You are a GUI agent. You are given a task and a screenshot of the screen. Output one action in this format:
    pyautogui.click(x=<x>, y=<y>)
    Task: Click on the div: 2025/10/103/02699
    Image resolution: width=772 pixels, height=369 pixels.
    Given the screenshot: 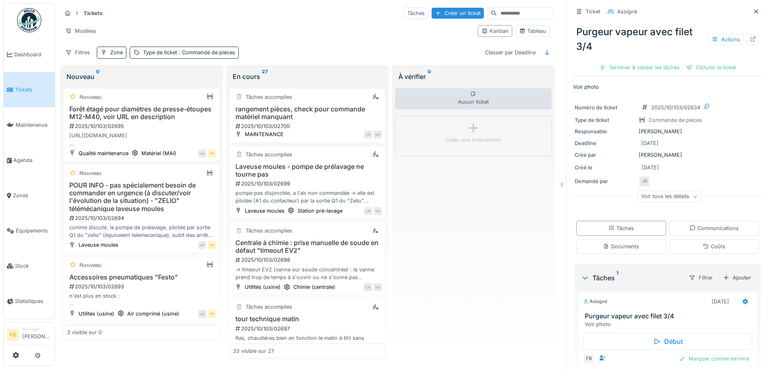 What is the action you would take?
    pyautogui.click(x=308, y=184)
    